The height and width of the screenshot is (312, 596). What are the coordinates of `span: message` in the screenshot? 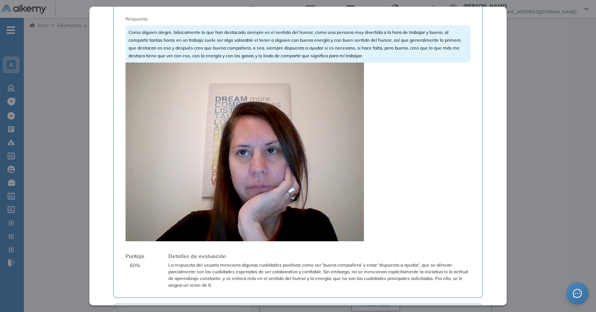 It's located at (577, 293).